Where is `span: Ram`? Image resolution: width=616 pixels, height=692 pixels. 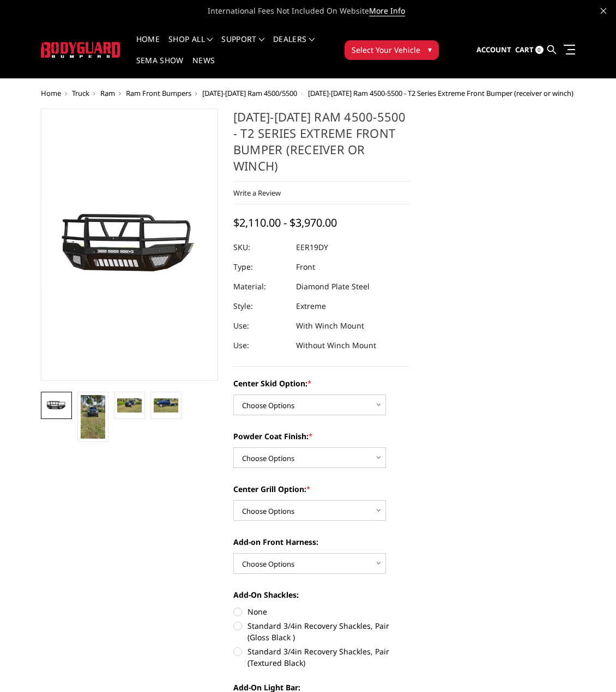
span: Ram is located at coordinates (107, 93).